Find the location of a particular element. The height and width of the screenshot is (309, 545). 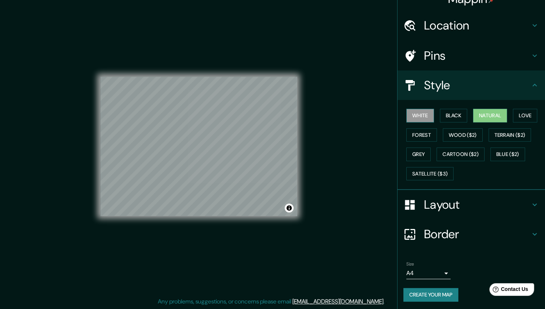

button: Cartoon ($2) is located at coordinates (460, 154).